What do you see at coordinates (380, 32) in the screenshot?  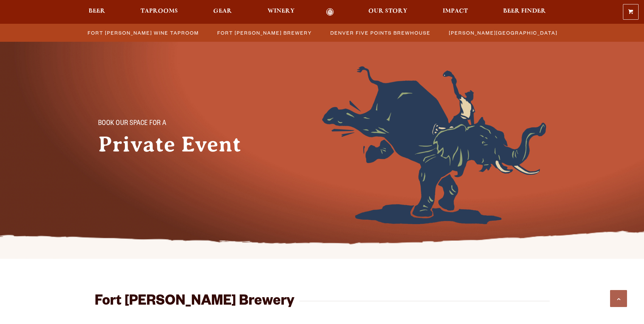 I see `span: Denver Five Points Brewhouse` at bounding box center [380, 32].